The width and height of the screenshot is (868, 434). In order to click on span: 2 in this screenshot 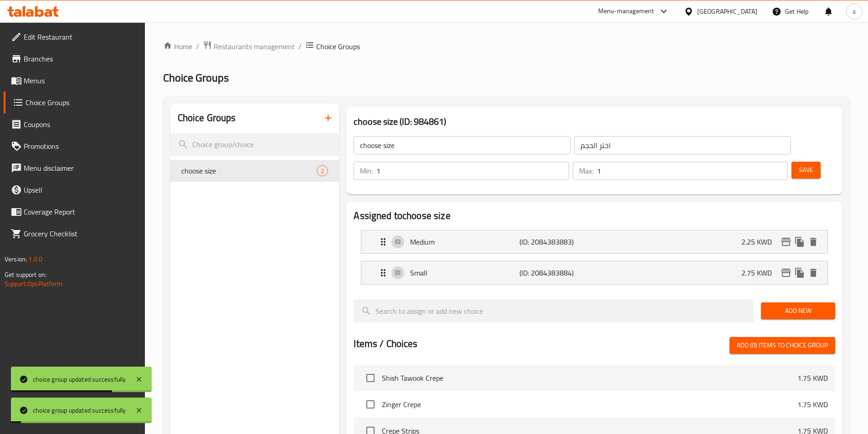, I will do `click(322, 171)`.